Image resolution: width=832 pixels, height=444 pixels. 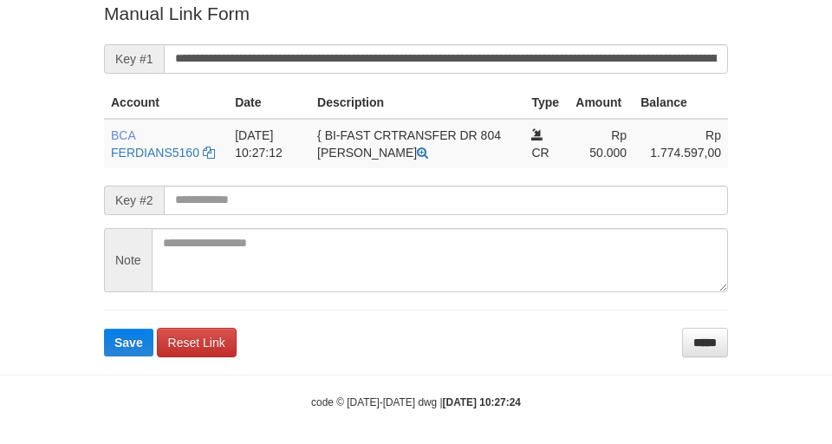 What do you see at coordinates (681, 102) in the screenshot?
I see `th: Balance` at bounding box center [681, 102].